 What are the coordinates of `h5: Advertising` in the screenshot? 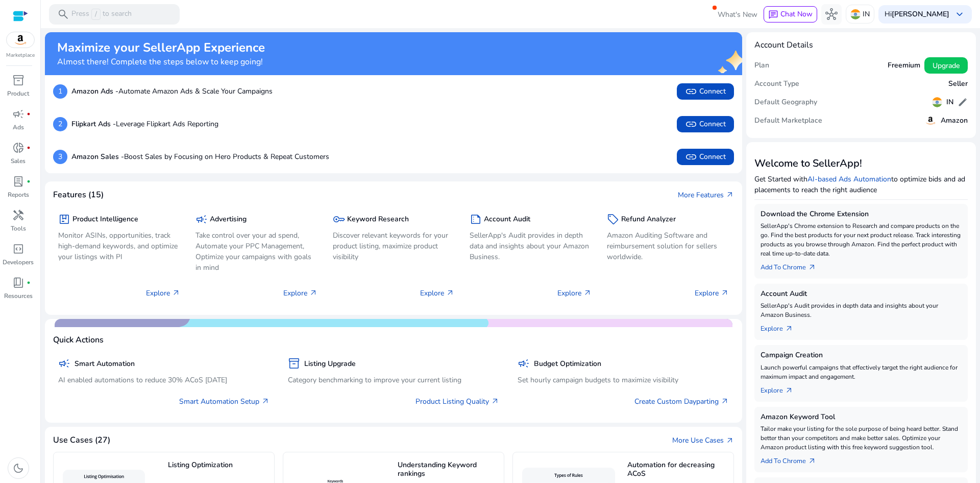 It's located at (228, 219).